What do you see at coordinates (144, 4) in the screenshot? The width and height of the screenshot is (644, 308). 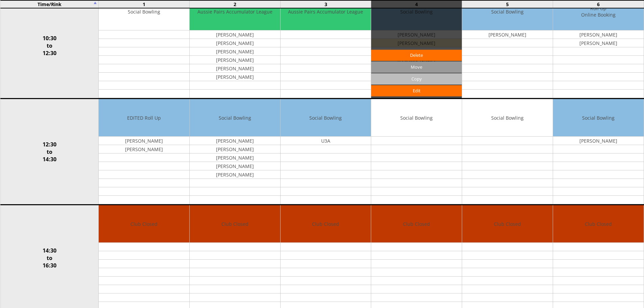 I see `td: 1` at bounding box center [144, 4].